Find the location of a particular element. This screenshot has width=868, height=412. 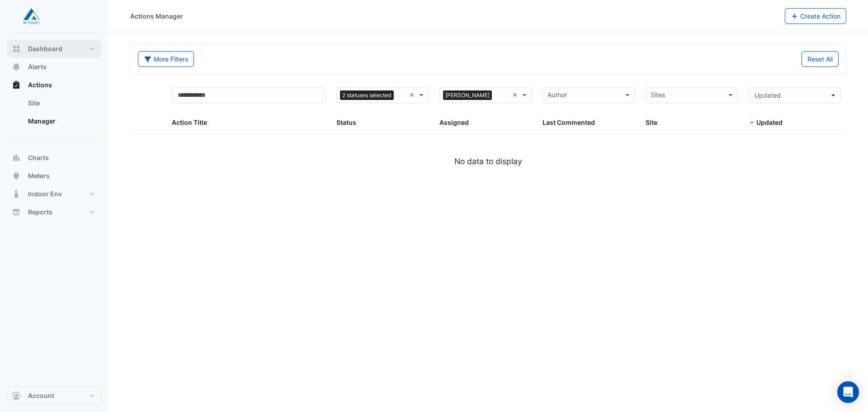

span: Site is located at coordinates (652, 122).